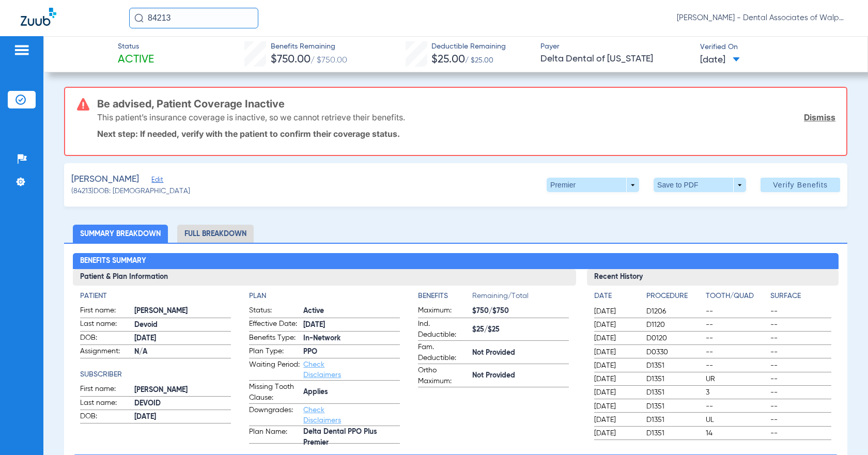 The width and height of the screenshot is (868, 455). What do you see at coordinates (616, 47) in the screenshot?
I see `span: Payer` at bounding box center [616, 47].